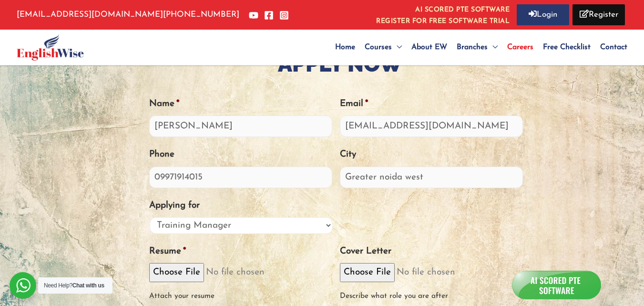  What do you see at coordinates (88, 285) in the screenshot?
I see `strong: Chat with us` at bounding box center [88, 285].